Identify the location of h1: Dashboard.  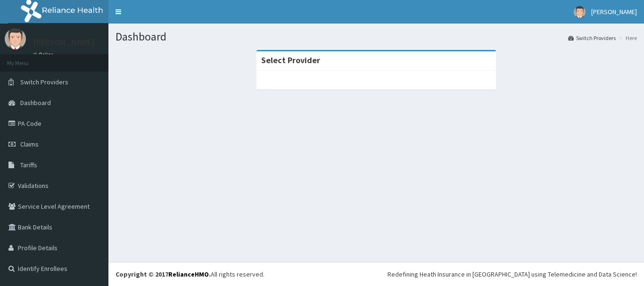
(376, 37).